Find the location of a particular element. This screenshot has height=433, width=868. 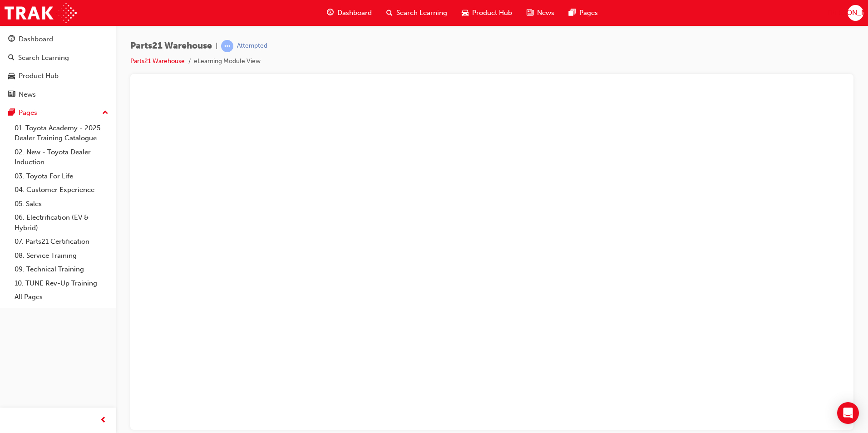

a: 02. New - Toyota Dealer Induction is located at coordinates (61, 157).